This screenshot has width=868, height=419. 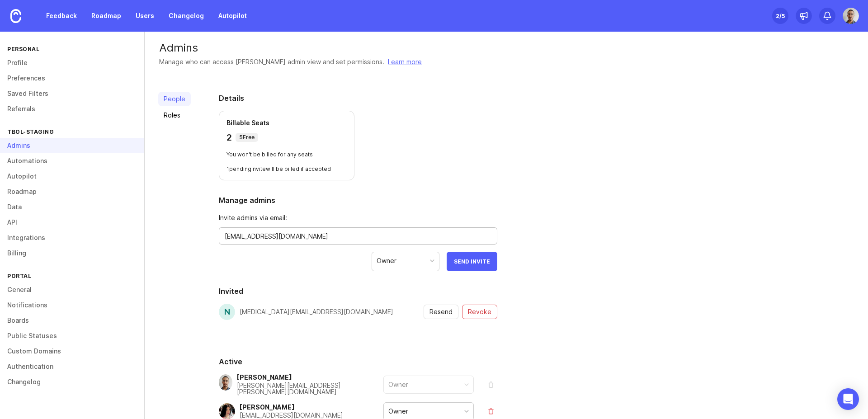 What do you see at coordinates (16, 16) in the screenshot?
I see `img: Canny Home` at bounding box center [16, 16].